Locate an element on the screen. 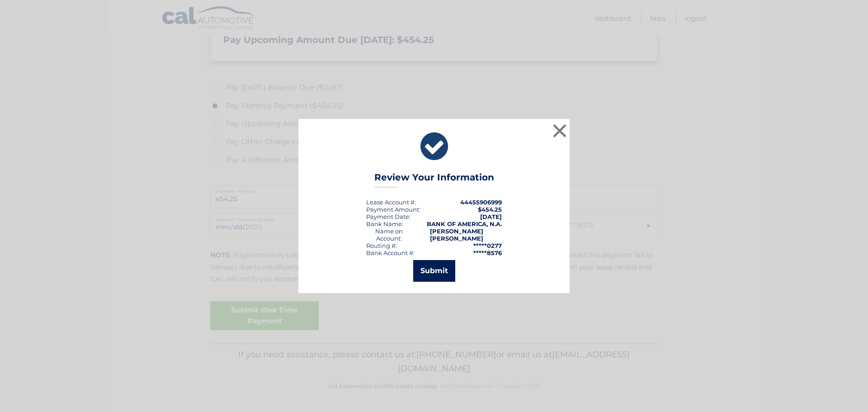 Image resolution: width=868 pixels, height=412 pixels. span: Payment Date is located at coordinates (388, 217).